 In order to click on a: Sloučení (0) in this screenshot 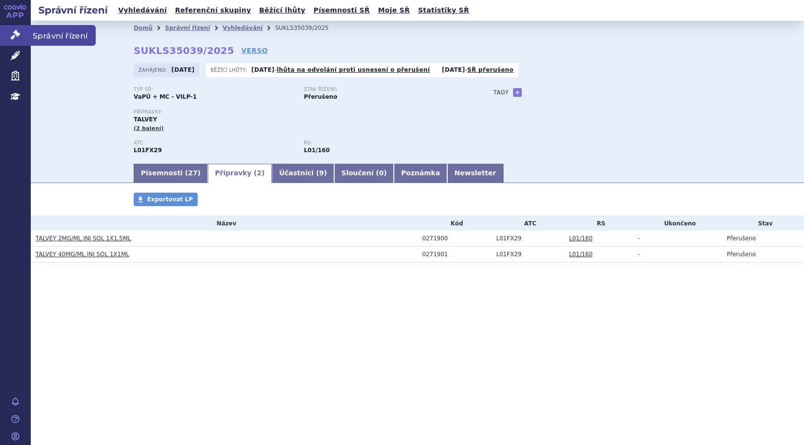, I will do `click(364, 173)`.